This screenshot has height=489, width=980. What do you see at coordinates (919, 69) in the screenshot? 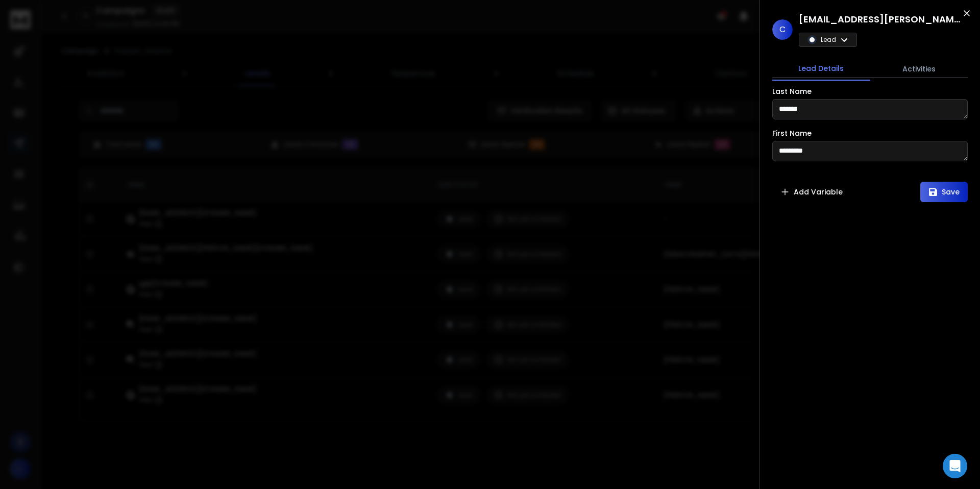
I see `button: Activities` at bounding box center [919, 69].